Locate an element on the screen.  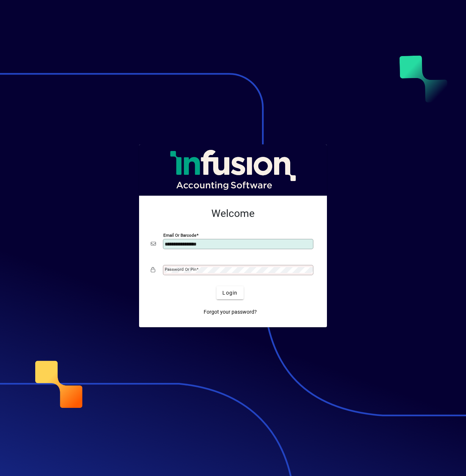
a: Forgot your password? is located at coordinates (230, 312).